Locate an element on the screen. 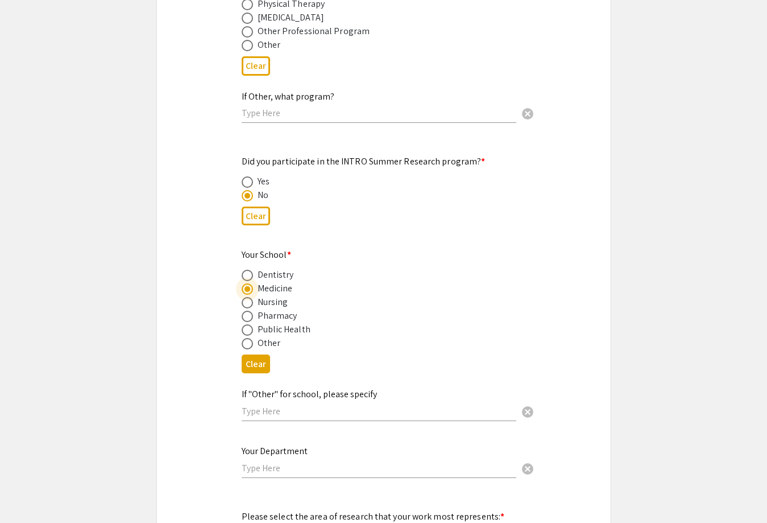 This screenshot has width=767, height=523. div: Public Health is located at coordinates (284, 329).